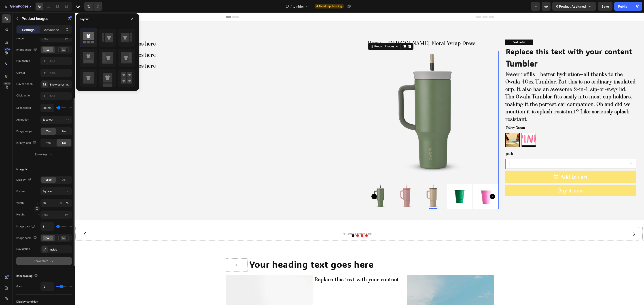 The image size is (644, 305). I want to click on div: Item spacing, so click(27, 276).